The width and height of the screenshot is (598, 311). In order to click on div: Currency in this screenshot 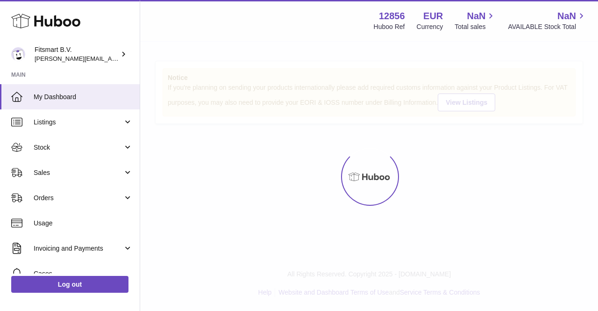, I will do `click(430, 27)`.